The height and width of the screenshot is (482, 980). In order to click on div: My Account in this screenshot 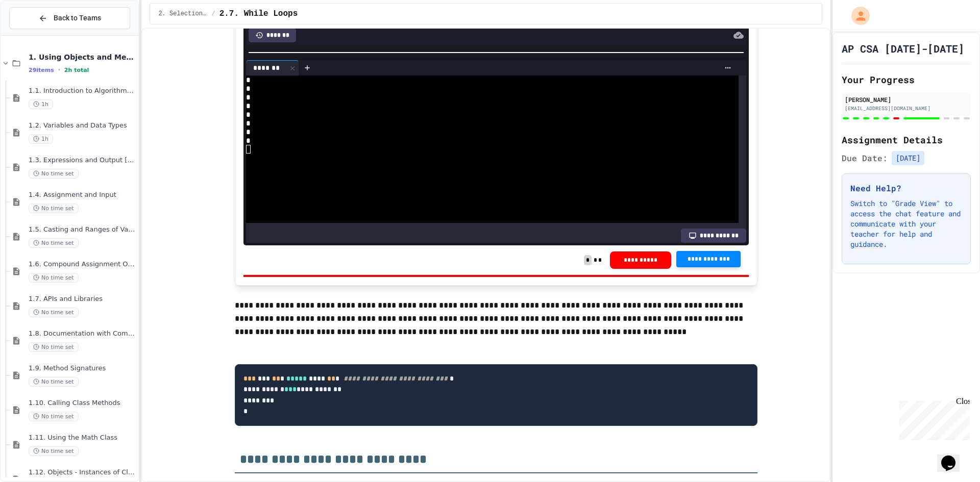, I will do `click(856, 16)`.